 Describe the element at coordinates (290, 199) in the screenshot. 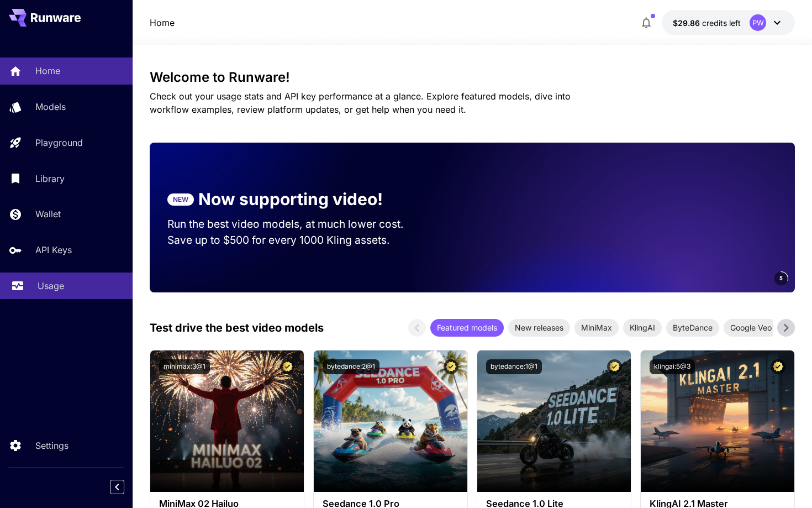

I see `p: Now supporting video!` at that location.